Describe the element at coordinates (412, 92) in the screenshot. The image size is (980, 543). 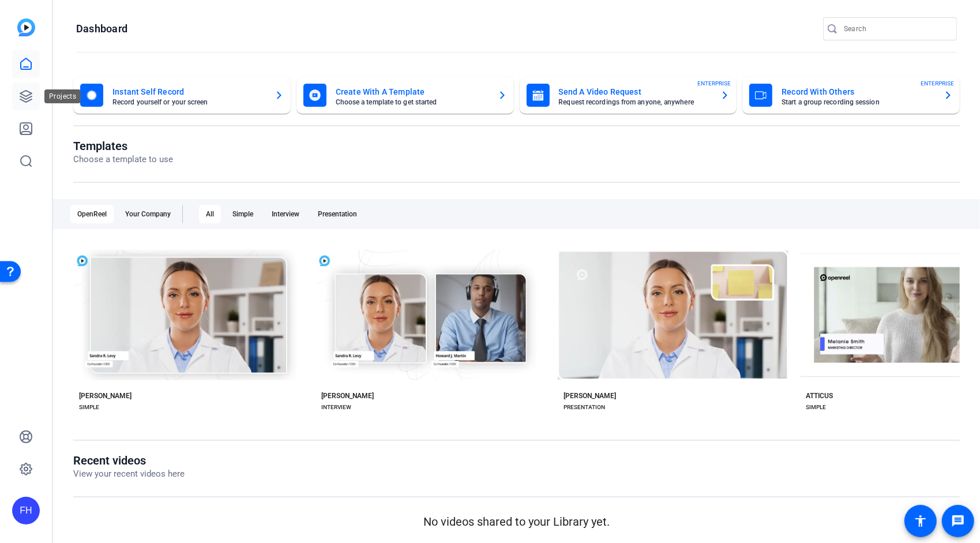
I see `mat-card-title: Create With A Template` at that location.